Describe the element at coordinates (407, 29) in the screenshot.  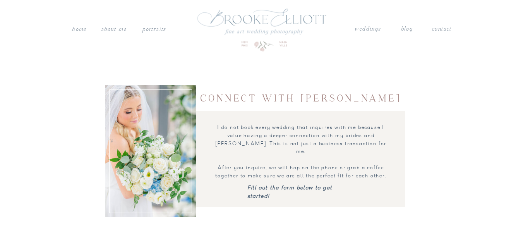
I see `a: blog` at that location.